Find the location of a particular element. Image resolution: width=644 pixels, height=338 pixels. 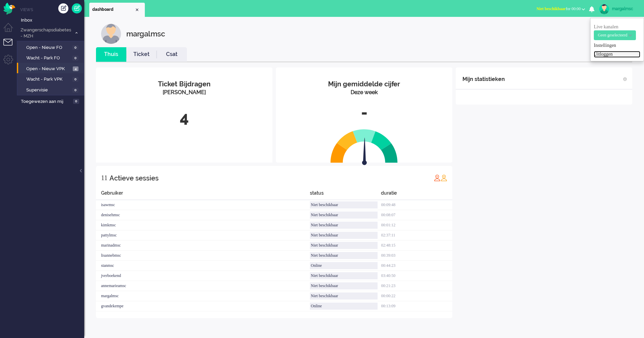

li: Ticket is located at coordinates (142, 55).